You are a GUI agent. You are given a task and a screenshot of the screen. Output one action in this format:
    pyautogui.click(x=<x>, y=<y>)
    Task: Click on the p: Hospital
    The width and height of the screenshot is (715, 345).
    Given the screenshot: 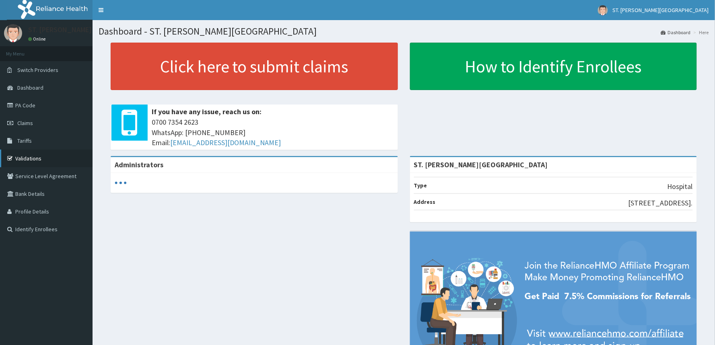 What is the action you would take?
    pyautogui.click(x=680, y=187)
    